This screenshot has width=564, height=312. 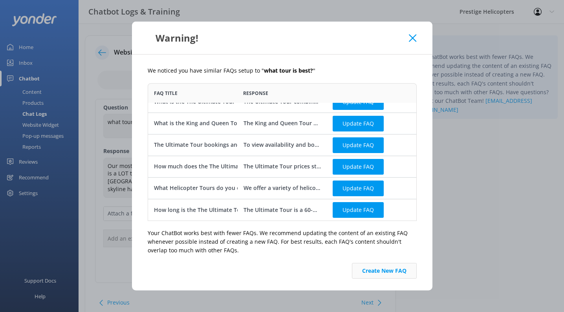 I want to click on div: What is the King and Queen Tour, so click(x=198, y=123).